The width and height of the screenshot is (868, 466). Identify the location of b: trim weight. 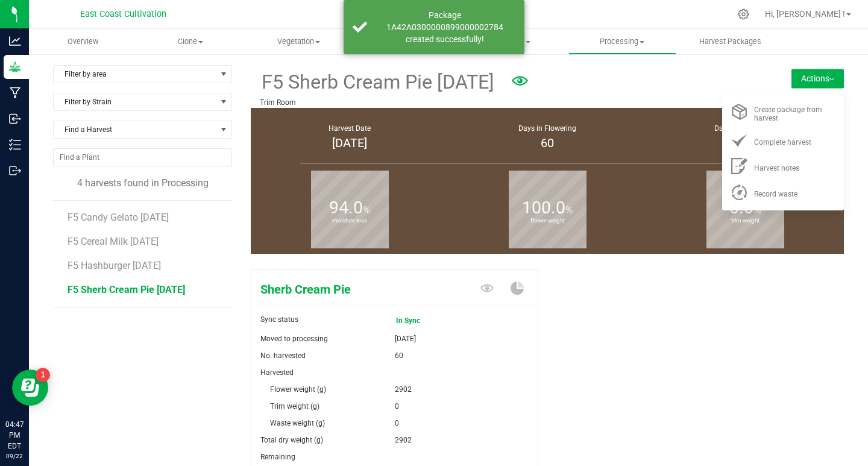
(745, 220).